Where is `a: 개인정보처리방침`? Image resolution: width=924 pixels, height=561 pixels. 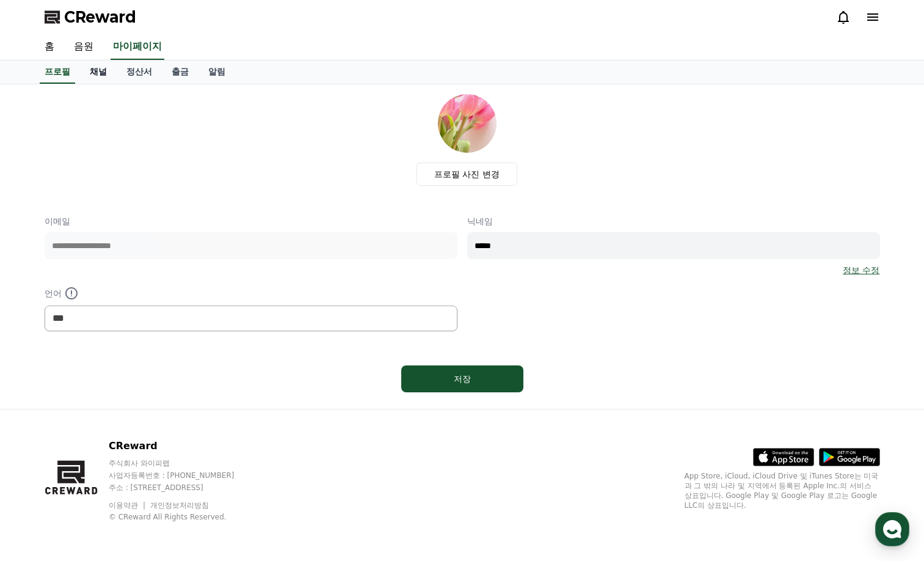
a: 개인정보처리방침 is located at coordinates (180, 506).